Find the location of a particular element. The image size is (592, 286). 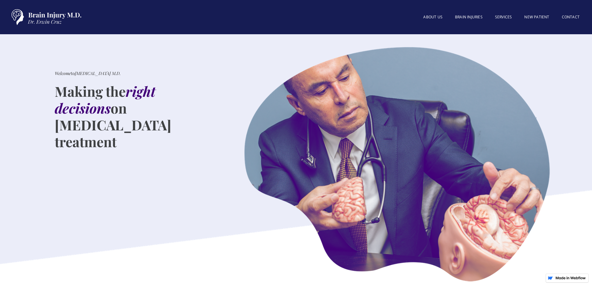

a: SERVICES is located at coordinates (504, 17).